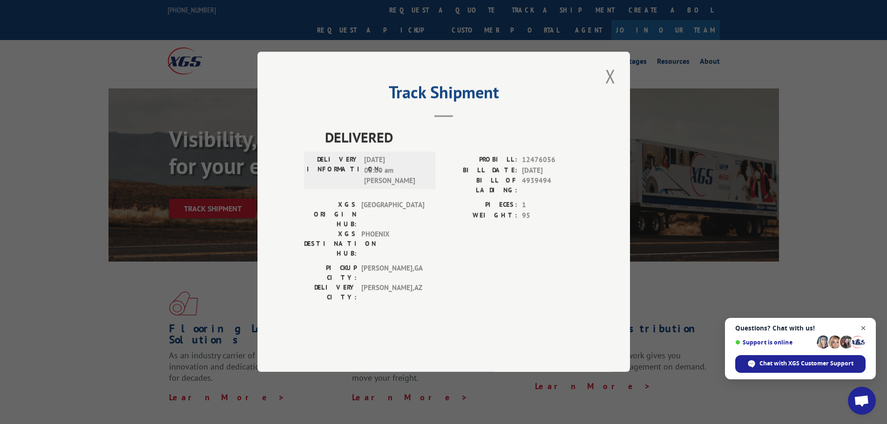 This screenshot has height=424, width=887. Describe the element at coordinates (610, 76) in the screenshot. I see `button: Close modal` at that location.